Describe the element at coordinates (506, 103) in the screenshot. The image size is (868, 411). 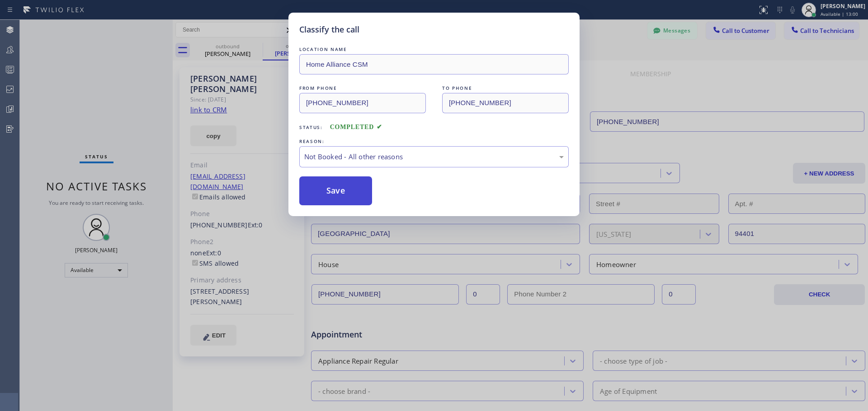
I see `input: To phone` at that location.